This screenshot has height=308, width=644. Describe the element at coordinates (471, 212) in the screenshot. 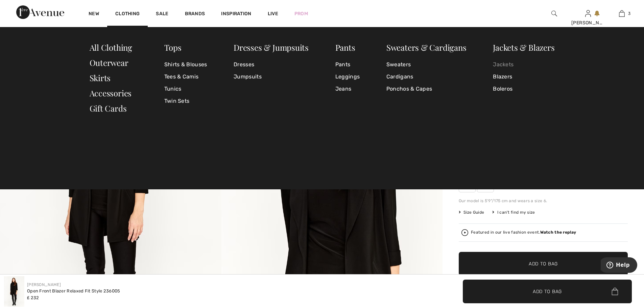

I see `span: Size Guide` at that location.